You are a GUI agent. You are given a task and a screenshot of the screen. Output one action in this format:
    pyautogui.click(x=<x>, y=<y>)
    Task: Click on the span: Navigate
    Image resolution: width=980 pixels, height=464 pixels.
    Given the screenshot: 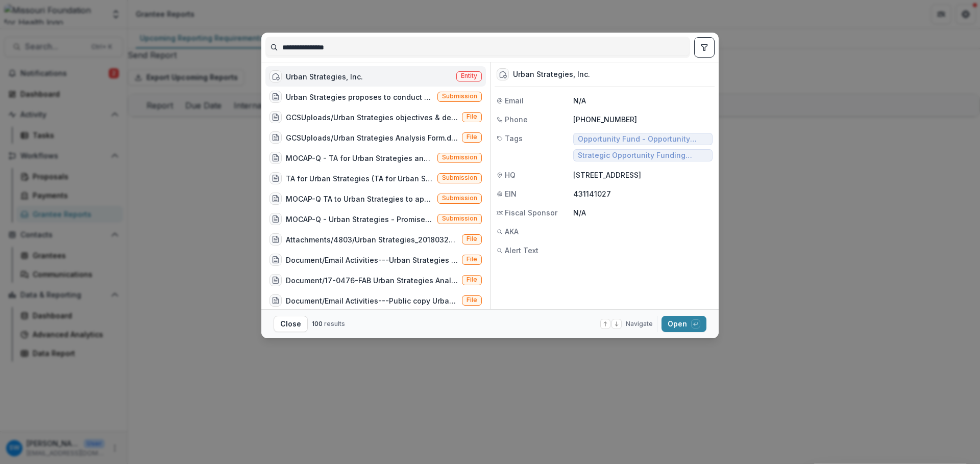 What is the action you would take?
    pyautogui.click(x=639, y=324)
    